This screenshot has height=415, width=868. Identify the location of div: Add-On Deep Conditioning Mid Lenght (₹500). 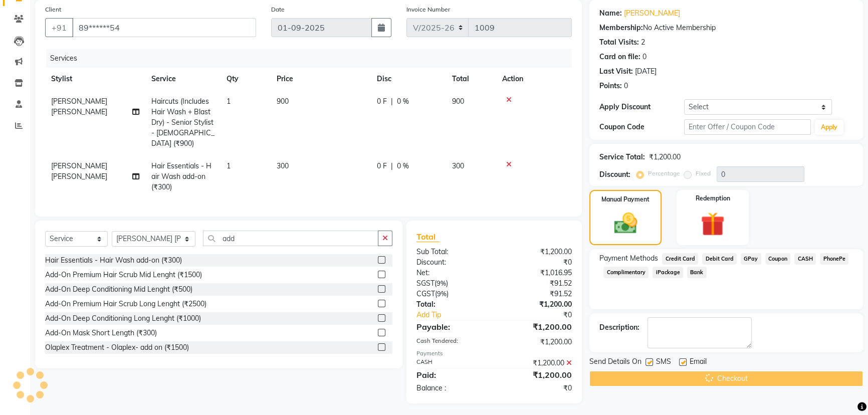
(119, 289).